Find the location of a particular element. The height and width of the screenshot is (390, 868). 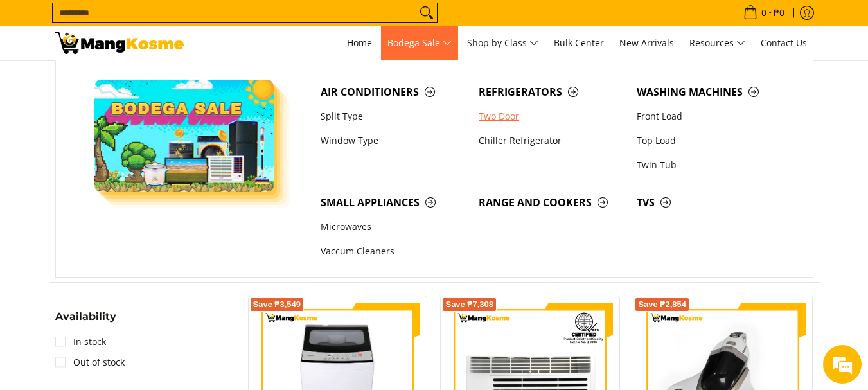

img: Class A | Mang Kosme is located at coordinates (119, 43).